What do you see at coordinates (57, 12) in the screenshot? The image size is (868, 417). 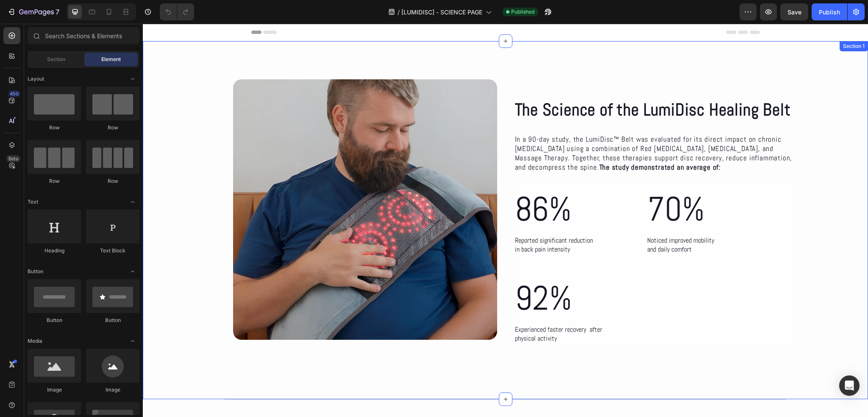 I see `p: 7` at bounding box center [57, 12].